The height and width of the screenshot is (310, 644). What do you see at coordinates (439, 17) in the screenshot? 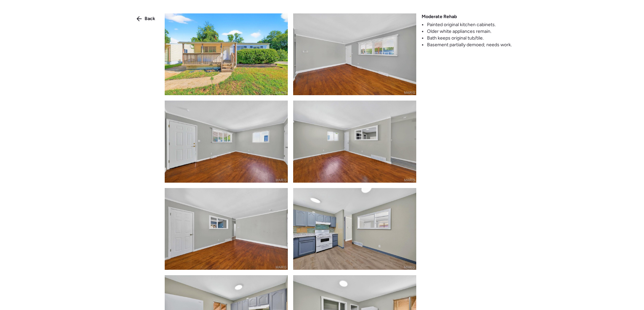
I see `span: Moderate Rehab` at bounding box center [439, 17].